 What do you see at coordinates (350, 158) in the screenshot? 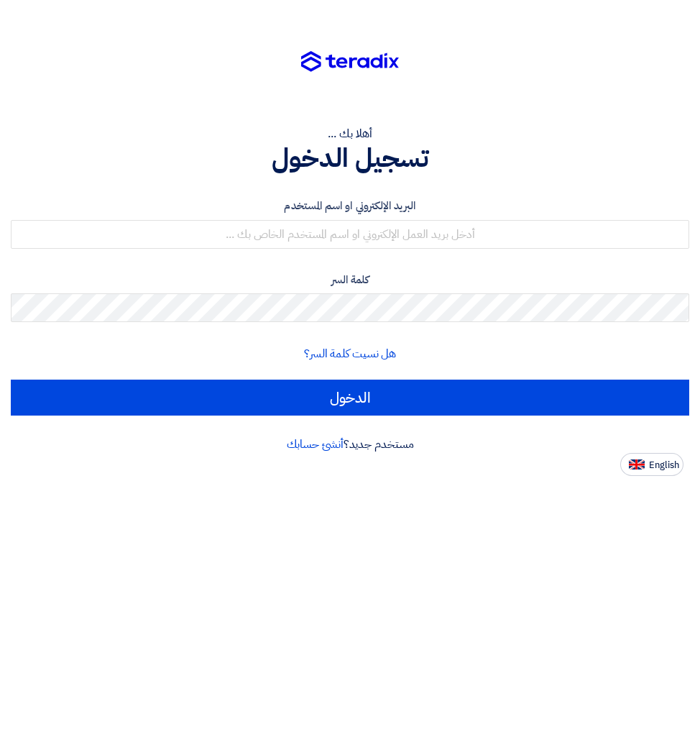
I see `h1: تسجيل الدخول` at bounding box center [350, 158].